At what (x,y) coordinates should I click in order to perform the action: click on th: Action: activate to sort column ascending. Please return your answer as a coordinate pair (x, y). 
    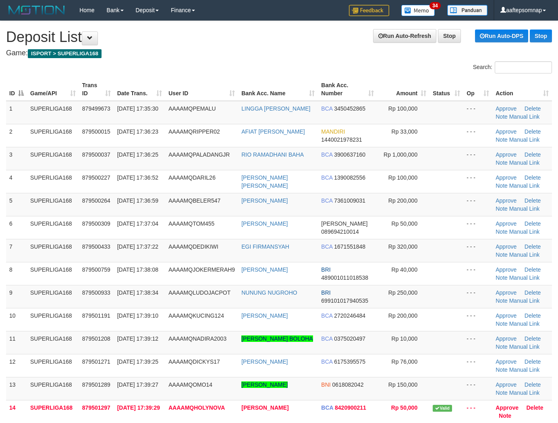
    Looking at the image, I should click on (523, 89).